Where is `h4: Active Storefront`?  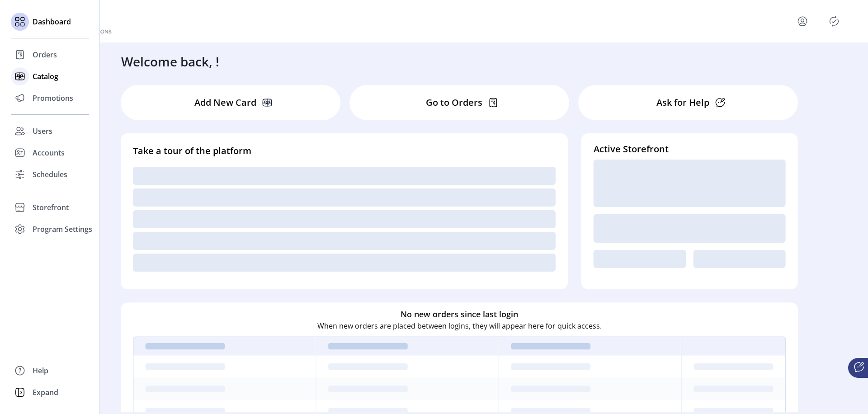
h4: Active Storefront is located at coordinates (689, 149).